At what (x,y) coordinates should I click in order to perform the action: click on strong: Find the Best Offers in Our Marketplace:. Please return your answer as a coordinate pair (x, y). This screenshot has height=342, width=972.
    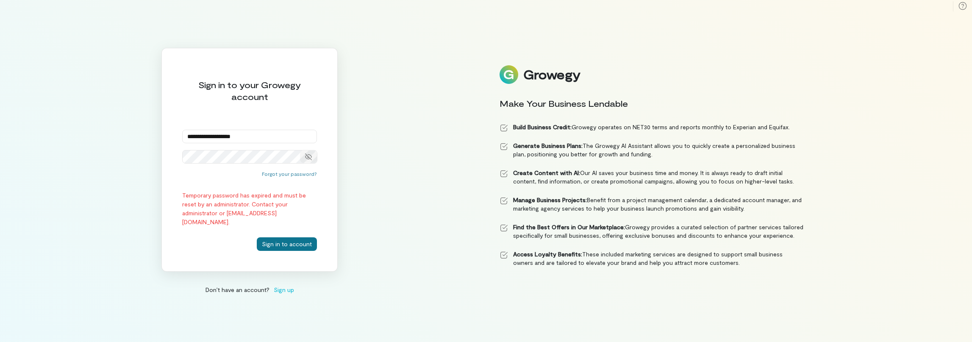
    Looking at the image, I should click on (569, 227).